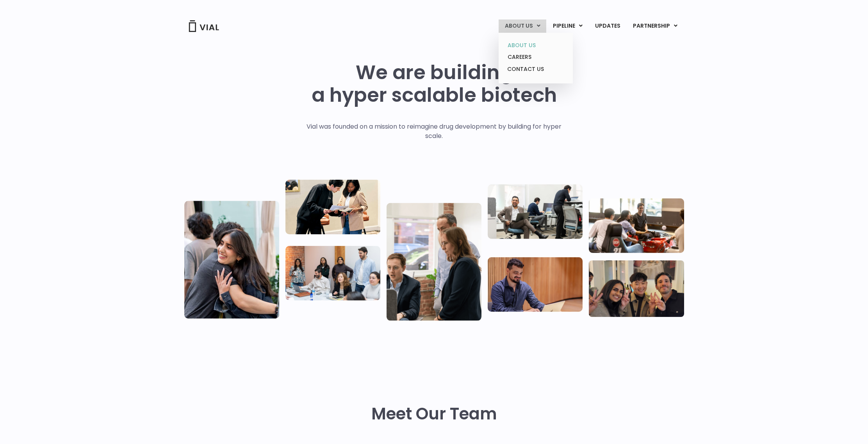 This screenshot has height=444, width=868. Describe the element at coordinates (434, 414) in the screenshot. I see `h2: Meet Our Team` at that location.